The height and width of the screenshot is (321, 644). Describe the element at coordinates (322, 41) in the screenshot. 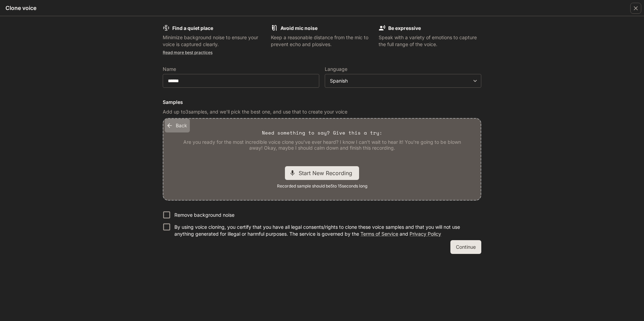

I see `p: Keep a reasonable distance from the mic to prevent echo and plosives.` at that location.